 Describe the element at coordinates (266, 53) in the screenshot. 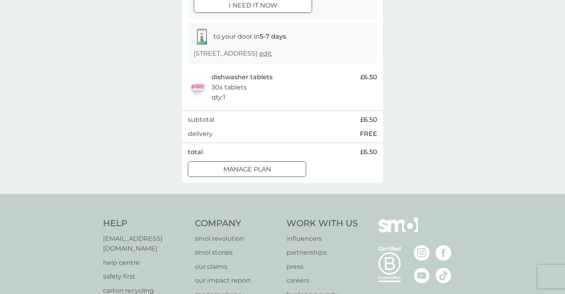

I see `a: edit` at that location.